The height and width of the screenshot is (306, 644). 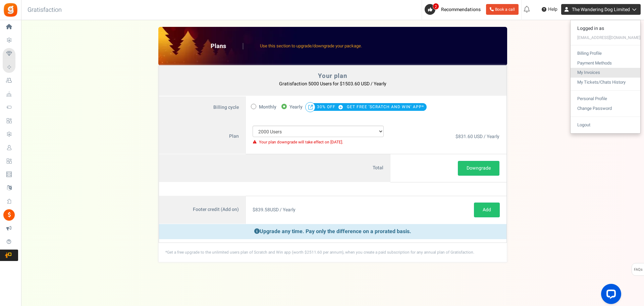 What do you see at coordinates (606, 63) in the screenshot?
I see `a: Payment Methods` at bounding box center [606, 63].